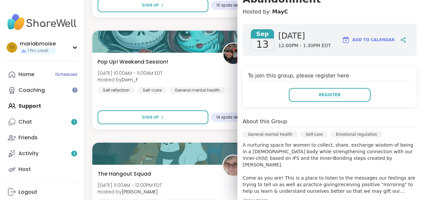 This screenshot has height=200, width=422. Describe the element at coordinates (42, 192) in the screenshot. I see `a: Logout` at that location.